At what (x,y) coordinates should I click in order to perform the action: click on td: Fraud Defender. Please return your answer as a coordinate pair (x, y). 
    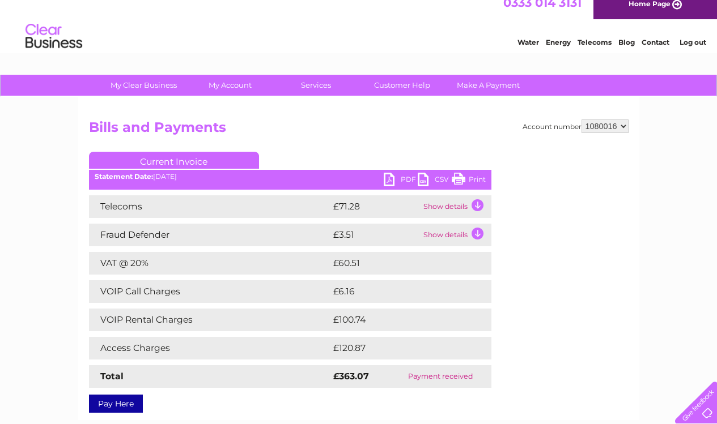
    Looking at the image, I should click on (210, 235).